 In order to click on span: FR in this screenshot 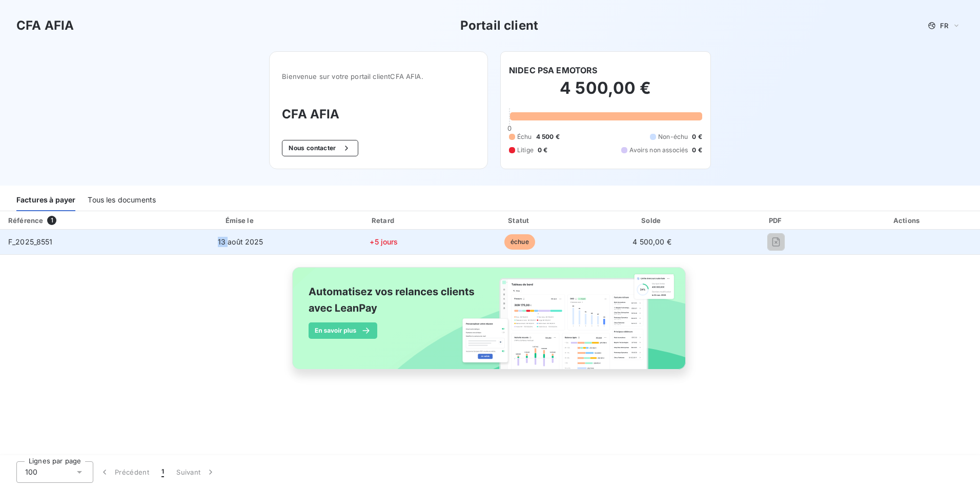, I will do `click(945, 26)`.